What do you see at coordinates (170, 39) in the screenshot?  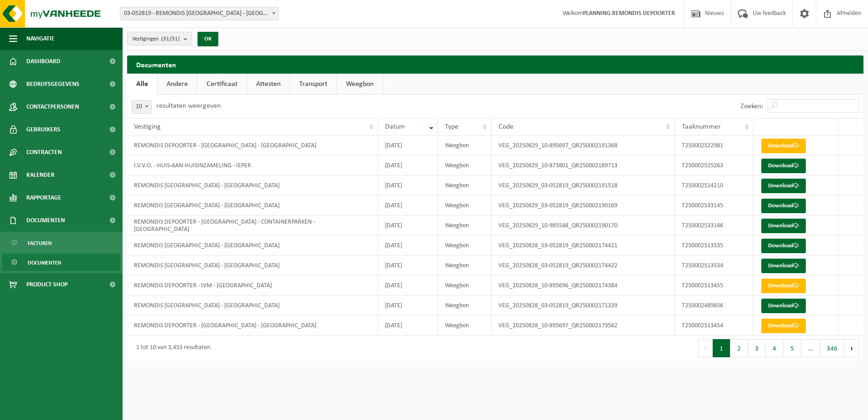 I see `count: (31/31)` at bounding box center [170, 39].